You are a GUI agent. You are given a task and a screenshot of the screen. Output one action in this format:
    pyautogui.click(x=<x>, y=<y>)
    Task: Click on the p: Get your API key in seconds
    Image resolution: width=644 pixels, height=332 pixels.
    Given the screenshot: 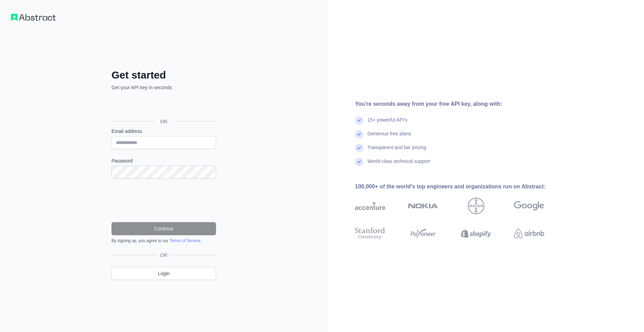 What is the action you would take?
    pyautogui.click(x=164, y=87)
    